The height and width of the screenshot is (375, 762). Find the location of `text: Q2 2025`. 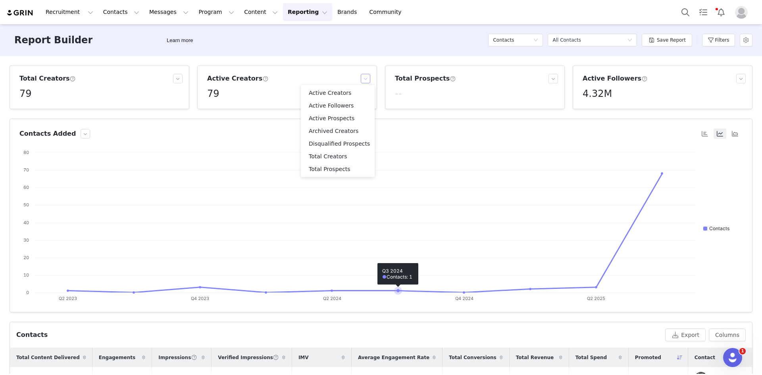

text: Q2 2025 is located at coordinates (596, 299).